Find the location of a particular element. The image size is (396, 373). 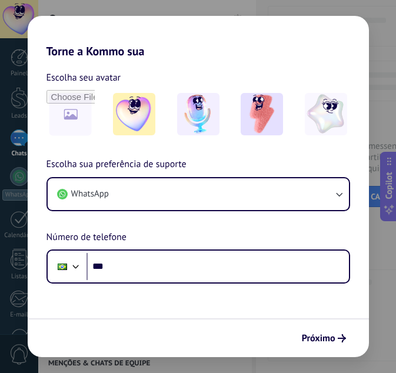

img: -3.jpeg is located at coordinates (262, 114).